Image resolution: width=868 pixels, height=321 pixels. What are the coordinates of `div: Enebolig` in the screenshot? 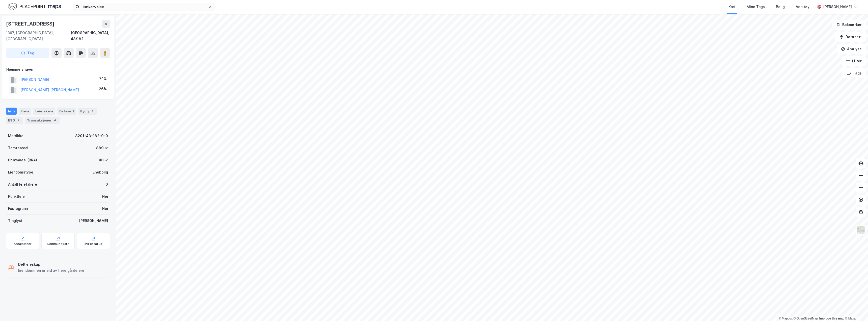 It's located at (100, 173).